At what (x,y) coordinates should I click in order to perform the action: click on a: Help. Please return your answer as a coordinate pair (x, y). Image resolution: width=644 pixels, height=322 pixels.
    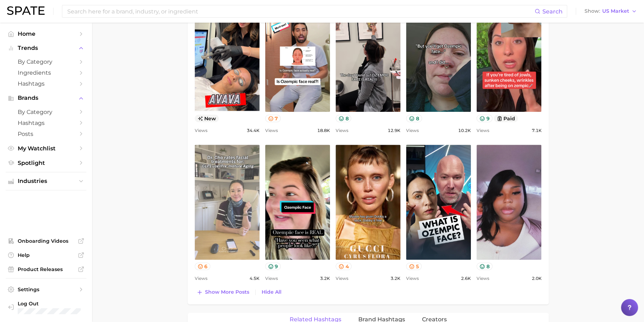
    Looking at the image, I should click on (46, 254).